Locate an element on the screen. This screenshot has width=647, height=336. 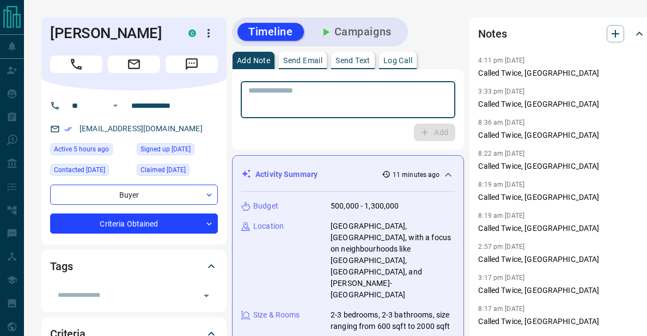
p: Send Text is located at coordinates (353, 60).